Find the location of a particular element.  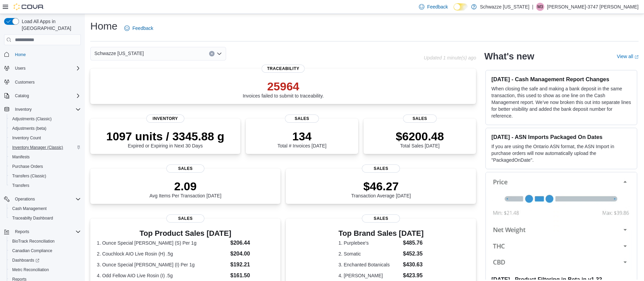

span: Traceabilty Dashboard is located at coordinates (33, 218).